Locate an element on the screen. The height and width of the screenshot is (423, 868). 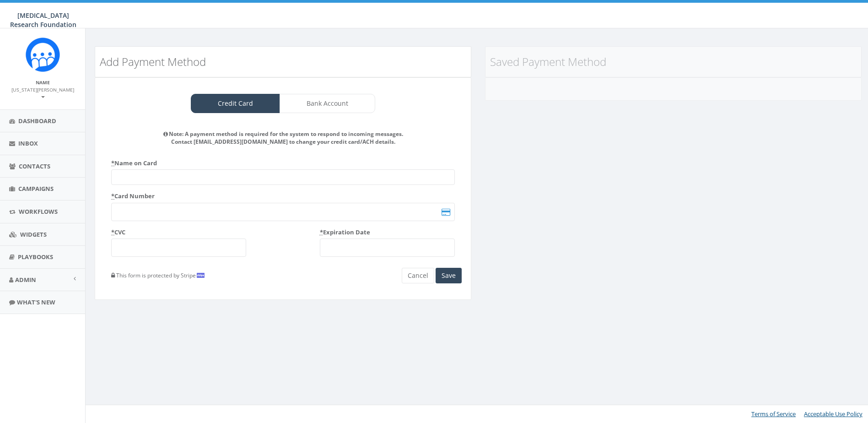
small: Name is located at coordinates (43, 83).